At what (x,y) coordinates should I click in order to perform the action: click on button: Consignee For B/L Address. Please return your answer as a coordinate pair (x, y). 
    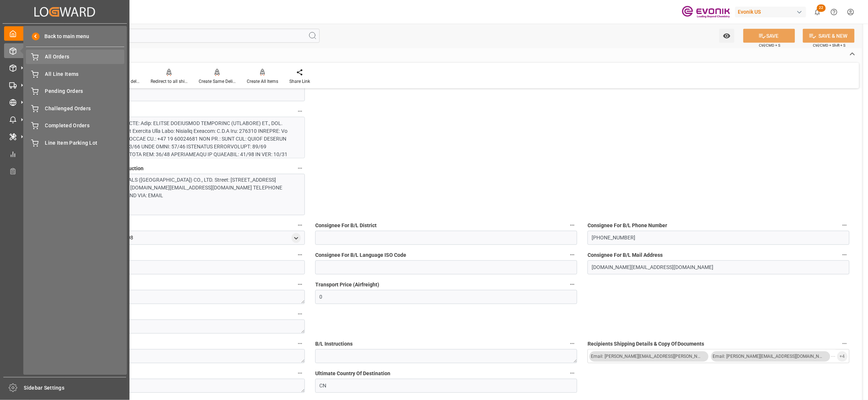
    Looking at the image, I should click on (300, 225).